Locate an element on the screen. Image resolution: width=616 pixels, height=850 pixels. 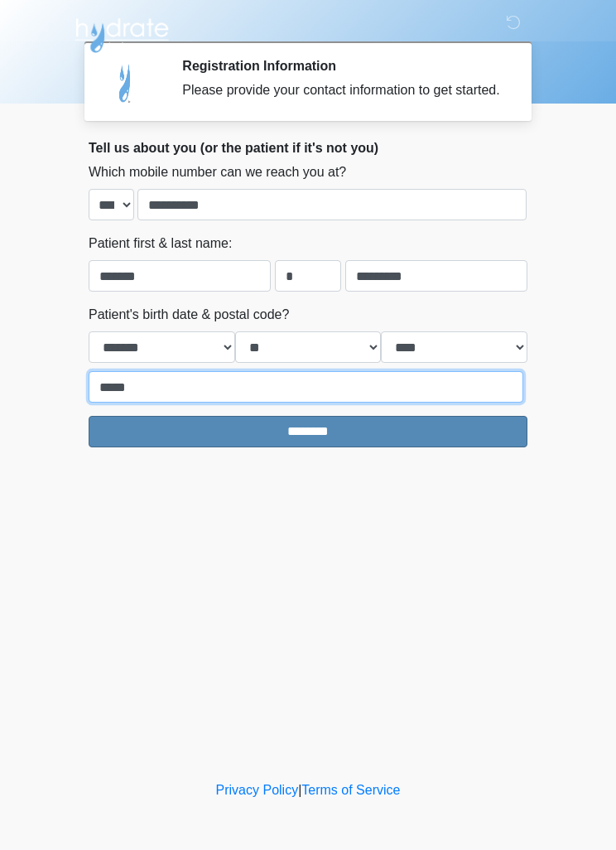
img: Agent Avatar is located at coordinates (126, 83).